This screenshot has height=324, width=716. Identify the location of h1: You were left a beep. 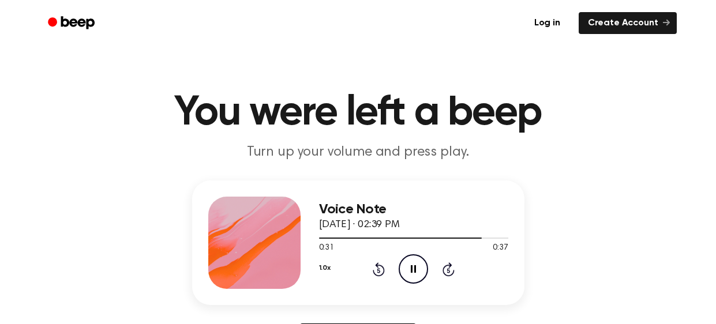
(358, 113).